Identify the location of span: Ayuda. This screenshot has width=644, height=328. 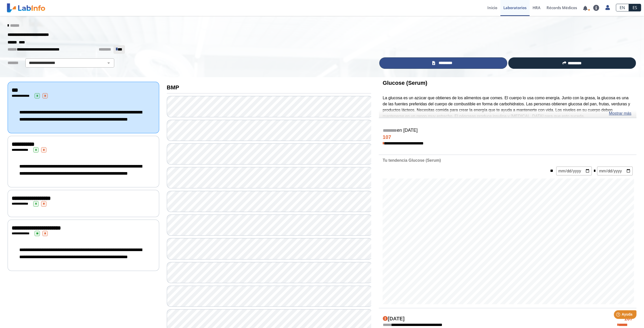
(28, 6).